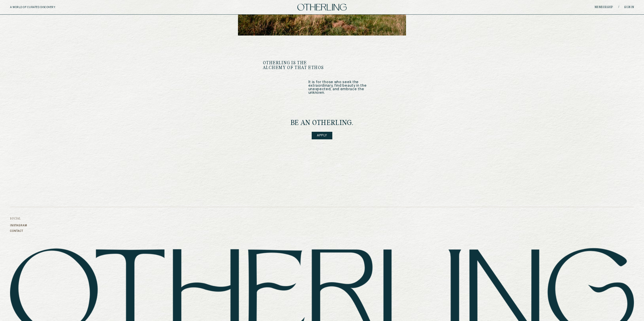  I want to click on h1: OTHERLING IS THE ALCHEMY OF THAT ETHOS, so click(296, 66).